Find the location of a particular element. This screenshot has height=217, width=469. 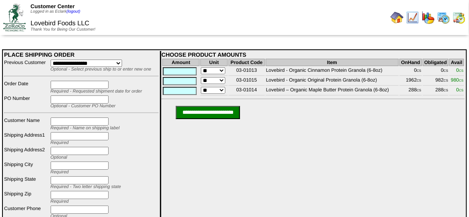

td: Shipping City is located at coordinates (27, 168).